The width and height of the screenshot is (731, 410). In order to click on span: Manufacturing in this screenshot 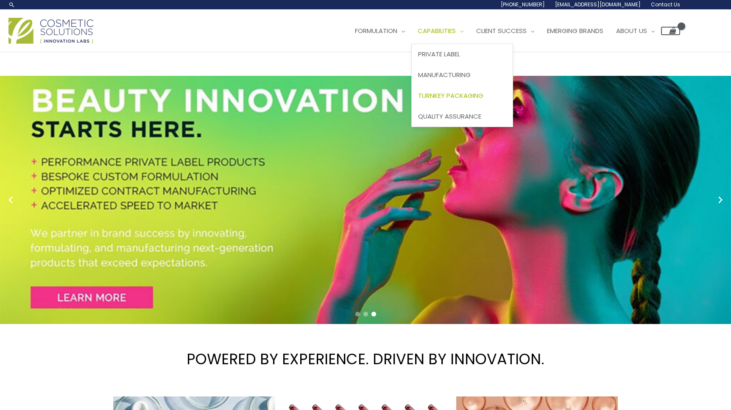, I will do `click(444, 75)`.